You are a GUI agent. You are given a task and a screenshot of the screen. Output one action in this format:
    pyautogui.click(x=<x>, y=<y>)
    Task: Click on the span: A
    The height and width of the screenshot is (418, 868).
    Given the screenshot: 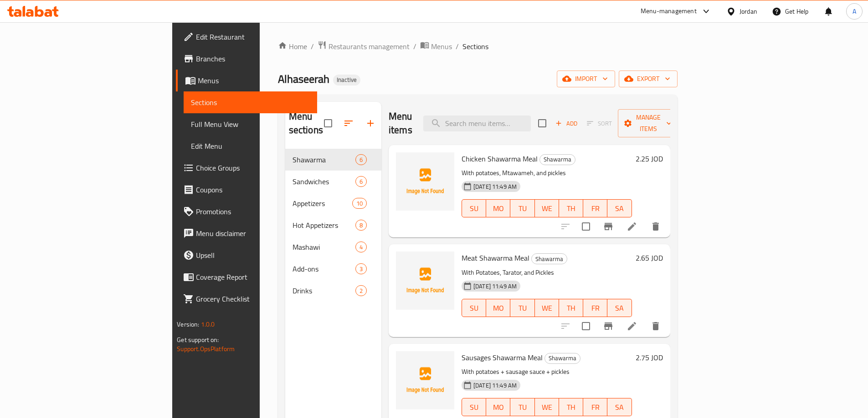 What is the action you would take?
    pyautogui.click(x=854, y=12)
    